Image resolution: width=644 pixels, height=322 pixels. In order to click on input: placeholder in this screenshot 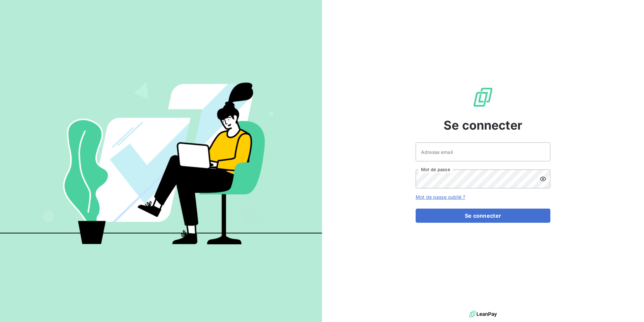, I will do `click(483, 152)`.